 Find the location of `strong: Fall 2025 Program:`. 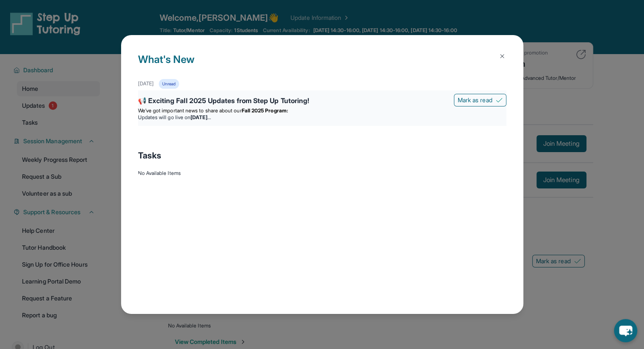

strong: Fall 2025 Program: is located at coordinates (265, 110).